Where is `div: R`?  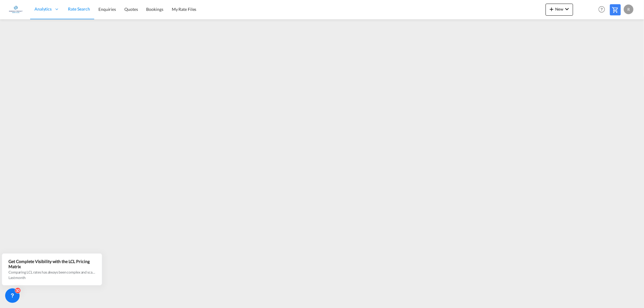
div: R is located at coordinates (628, 9).